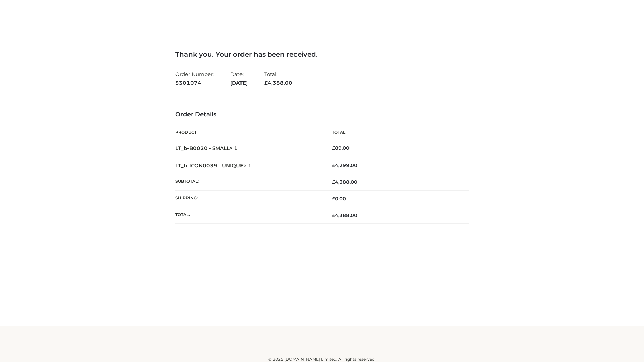 The height and width of the screenshot is (362, 644). Describe the element at coordinates (345, 165) in the screenshot. I see `bdi: 4,299.00` at that location.